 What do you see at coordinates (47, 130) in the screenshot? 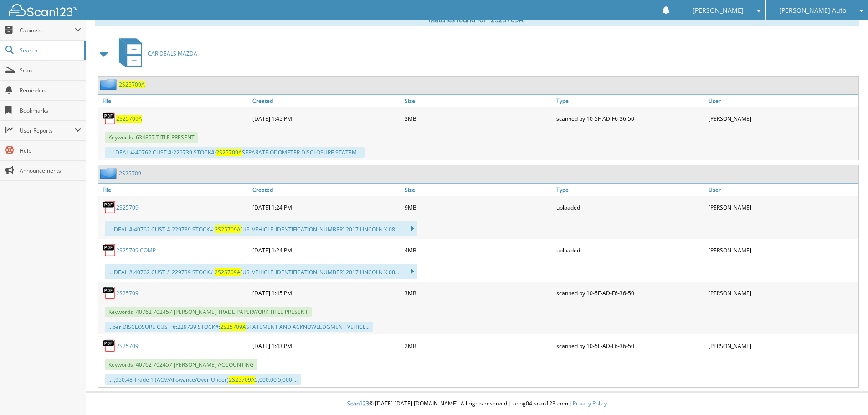
I see `span: User Reports` at bounding box center [47, 130].